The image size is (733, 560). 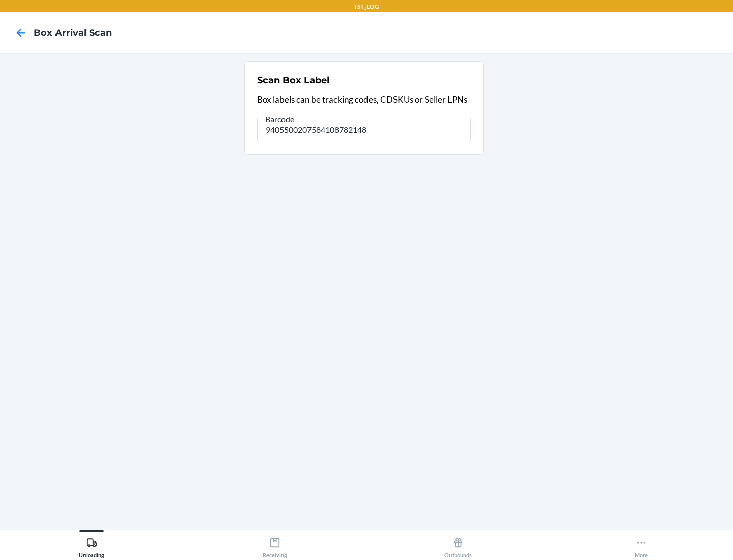 What do you see at coordinates (458, 546) in the screenshot?
I see `div: Outbounds` at bounding box center [458, 546].